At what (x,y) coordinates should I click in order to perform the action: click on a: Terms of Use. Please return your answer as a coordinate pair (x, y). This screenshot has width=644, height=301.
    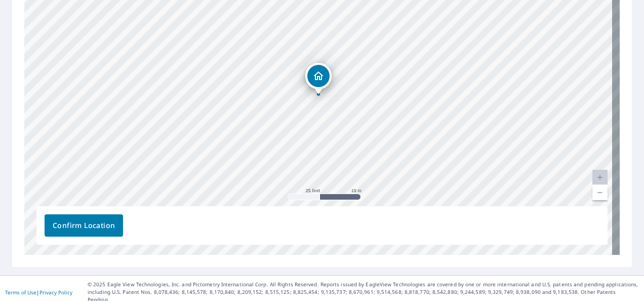
    Looking at the image, I should click on (21, 292).